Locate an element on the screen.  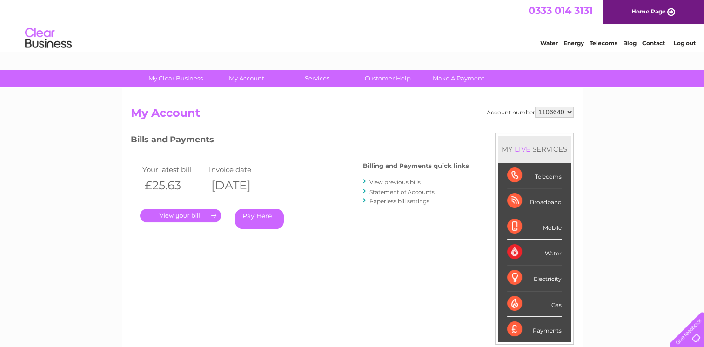
a: Pay Here is located at coordinates (259, 219).